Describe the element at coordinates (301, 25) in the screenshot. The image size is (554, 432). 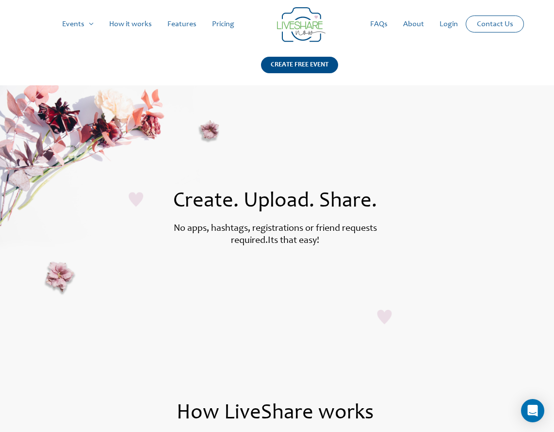
I see `img: Group 14 | Live Photo Slideshow for Events | Create Free Events Album for Any Occasion` at that location.